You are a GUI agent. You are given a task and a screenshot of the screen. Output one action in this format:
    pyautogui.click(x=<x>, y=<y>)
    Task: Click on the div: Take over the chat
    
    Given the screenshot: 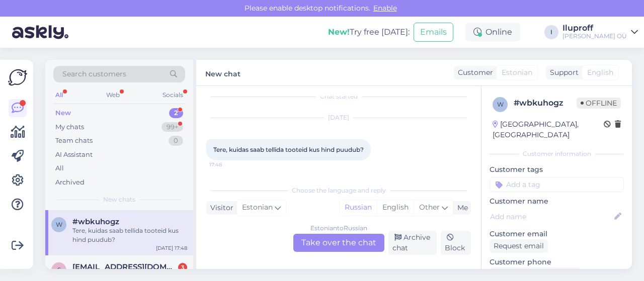 What is the action you would take?
    pyautogui.click(x=339, y=243)
    